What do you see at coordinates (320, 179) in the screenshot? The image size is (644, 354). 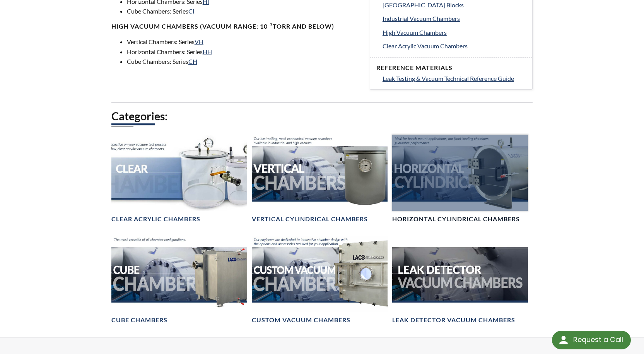 I see `a: Vertical Vacuum Chambers headerVertical Cylindrical Chambers` at bounding box center [320, 179].